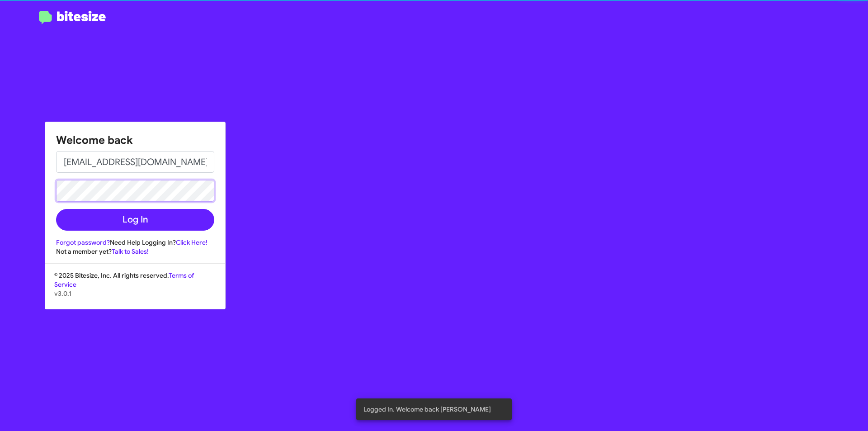 The height and width of the screenshot is (431, 868). I want to click on p: v3.0.1, so click(135, 293).